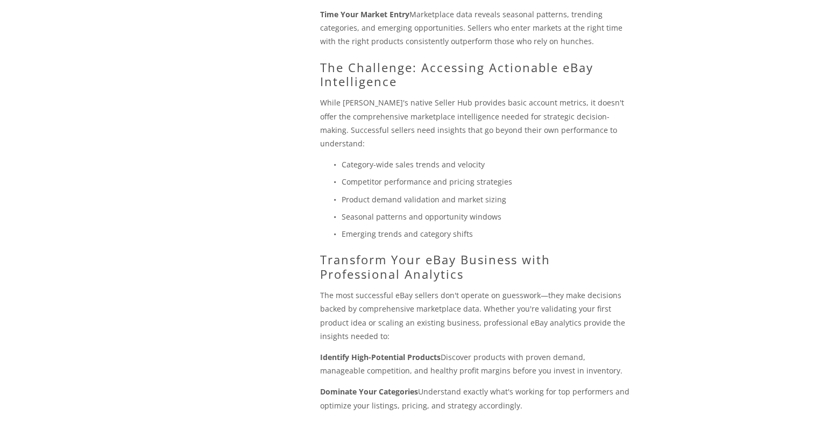  What do you see at coordinates (486, 181) in the screenshot?
I see `p: Competitor performance and pricing strategies` at bounding box center [486, 181].